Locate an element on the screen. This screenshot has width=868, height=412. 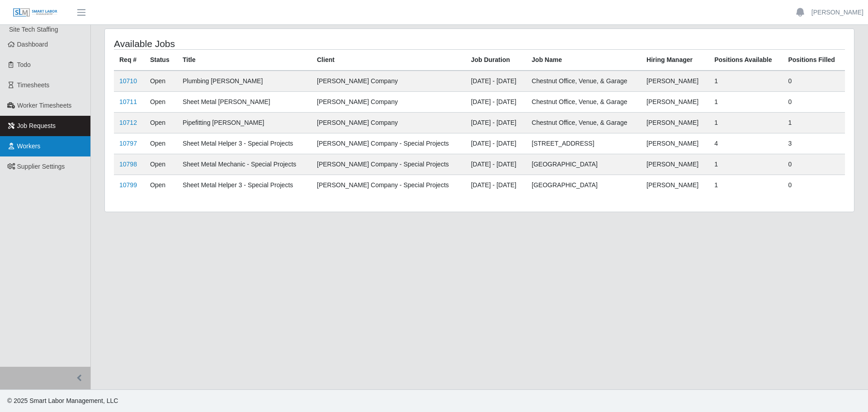
td: 4 is located at coordinates (745, 144).